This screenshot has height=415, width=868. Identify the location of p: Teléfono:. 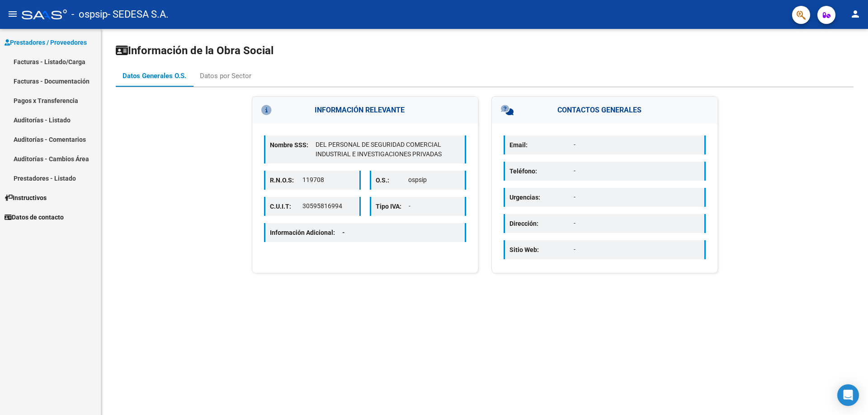
(542, 171).